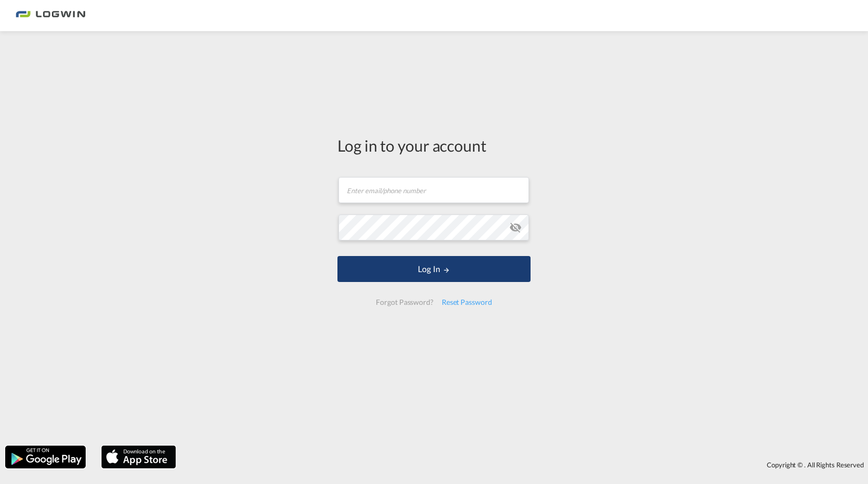 This screenshot has height=484, width=868. I want to click on div: Copyright © . All Rights Reserved, so click(524, 465).